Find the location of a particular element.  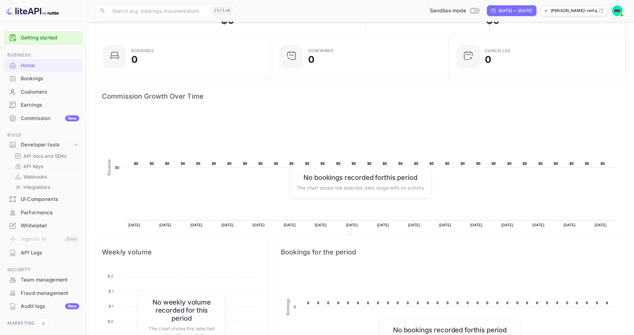

div: Integrations is located at coordinates (46, 187).